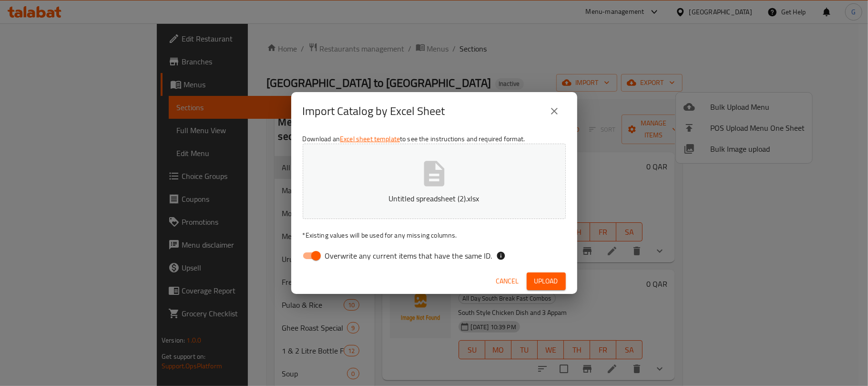 This screenshot has width=868, height=386. What do you see at coordinates (434, 199) in the screenshot?
I see `p: Untitled spreadsheet (2).xlsx` at bounding box center [434, 199].